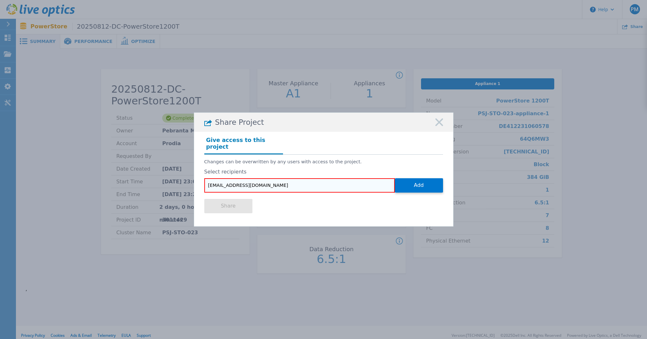 The width and height of the screenshot is (647, 339). What do you see at coordinates (419, 185) in the screenshot?
I see `button: Add` at bounding box center [419, 185].